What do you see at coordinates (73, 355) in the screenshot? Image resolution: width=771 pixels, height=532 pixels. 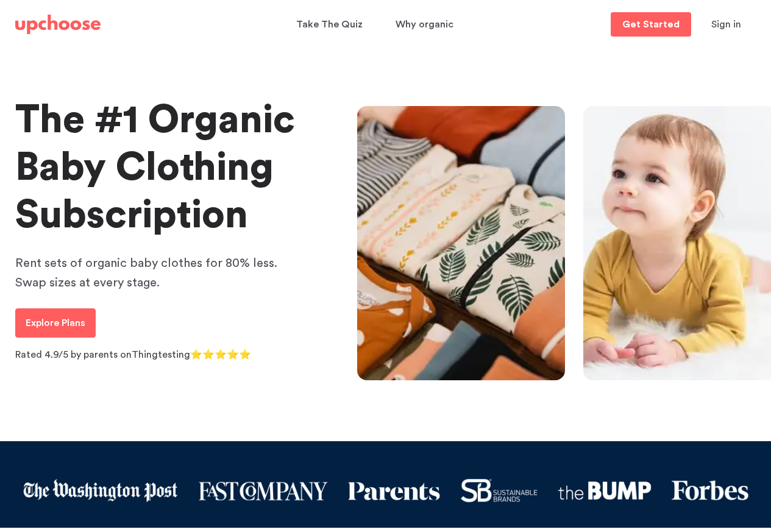 I see `span: Rated 4.9/5 by parents on` at bounding box center [73, 355].